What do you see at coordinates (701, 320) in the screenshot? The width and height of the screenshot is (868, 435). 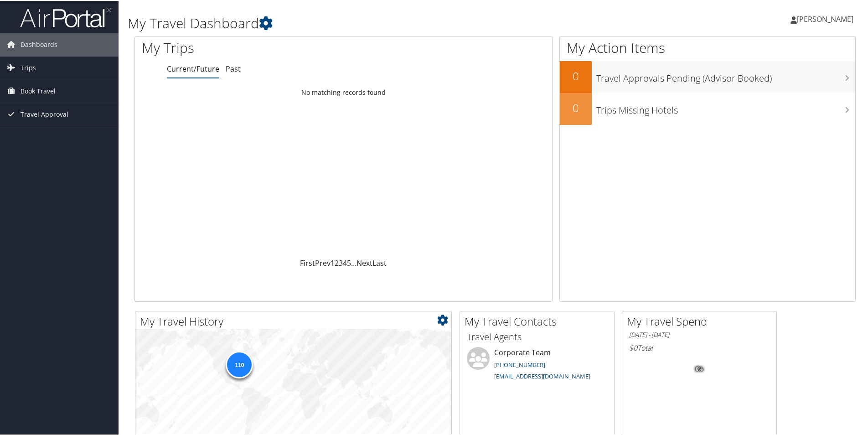 I see `h2: My Travel Spend` at bounding box center [701, 320].